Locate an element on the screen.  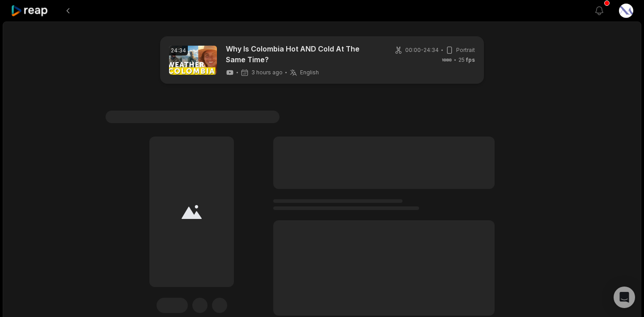
span: English is located at coordinates (310, 73).